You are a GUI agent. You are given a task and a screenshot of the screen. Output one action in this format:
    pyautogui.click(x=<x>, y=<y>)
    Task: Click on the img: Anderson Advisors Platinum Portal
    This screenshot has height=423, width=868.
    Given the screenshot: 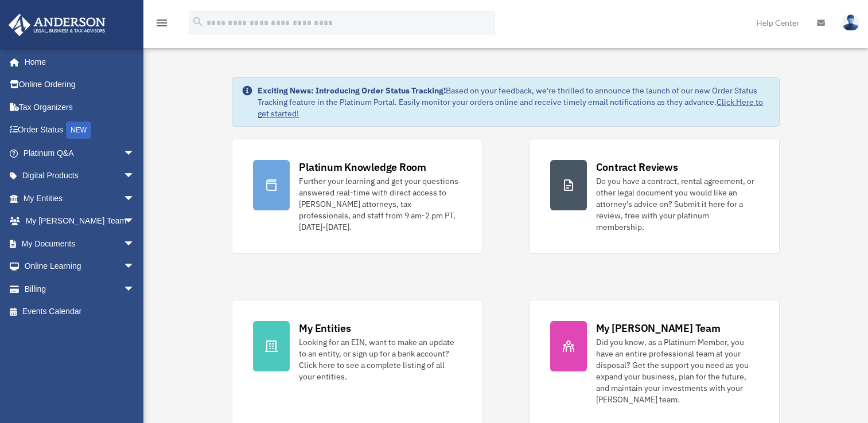 What is the action you would take?
    pyautogui.click(x=57, y=25)
    